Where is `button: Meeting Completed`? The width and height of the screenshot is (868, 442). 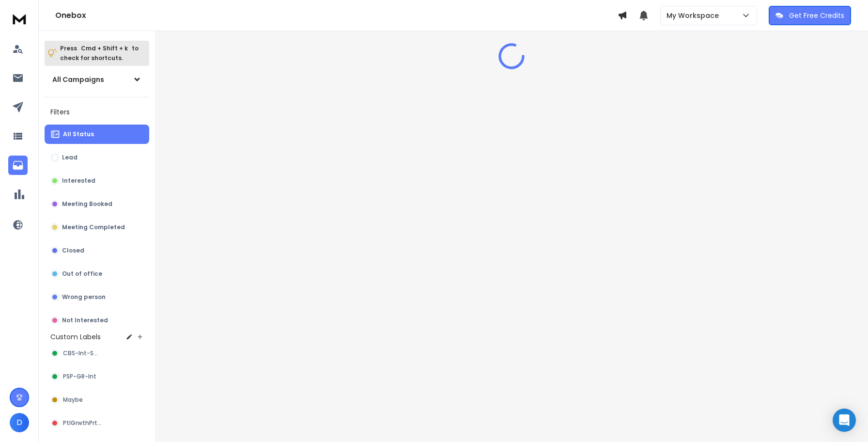 button: Meeting Completed is located at coordinates (97, 227).